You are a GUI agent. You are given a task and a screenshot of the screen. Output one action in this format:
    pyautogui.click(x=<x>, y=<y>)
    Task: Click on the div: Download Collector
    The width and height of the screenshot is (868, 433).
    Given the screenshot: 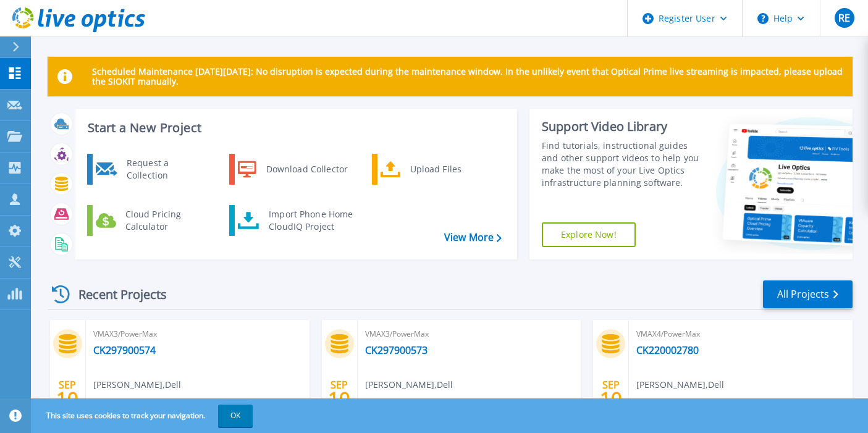 What is the action you would take?
    pyautogui.click(x=306, y=169)
    